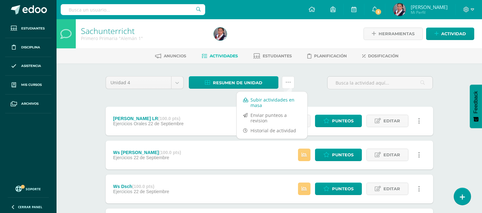 The width and height of the screenshot is (482, 213). What do you see at coordinates (272, 131) in the screenshot?
I see `a: Historial de actividad` at bounding box center [272, 131].